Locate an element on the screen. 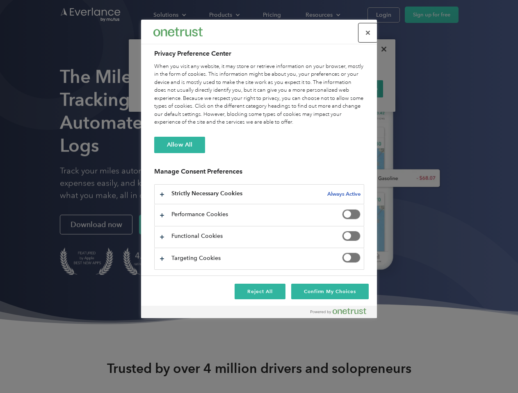  button: Allow All is located at coordinates (179, 145).